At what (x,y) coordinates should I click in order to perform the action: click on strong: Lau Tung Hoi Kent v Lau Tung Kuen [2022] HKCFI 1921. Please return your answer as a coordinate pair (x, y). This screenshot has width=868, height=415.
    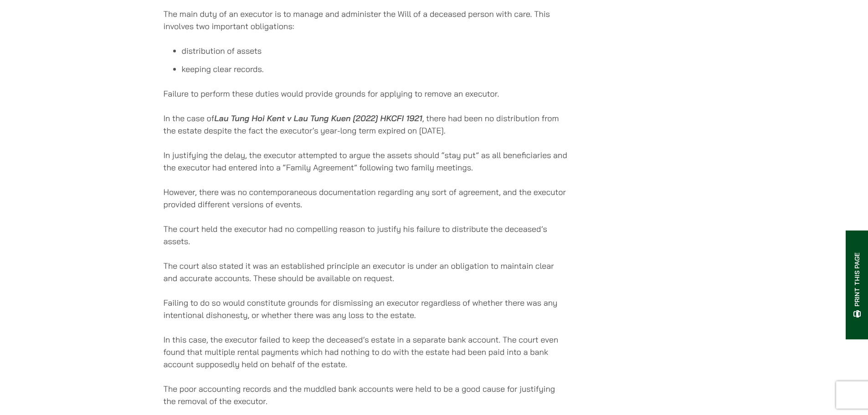
    Looking at the image, I should click on (318, 118).